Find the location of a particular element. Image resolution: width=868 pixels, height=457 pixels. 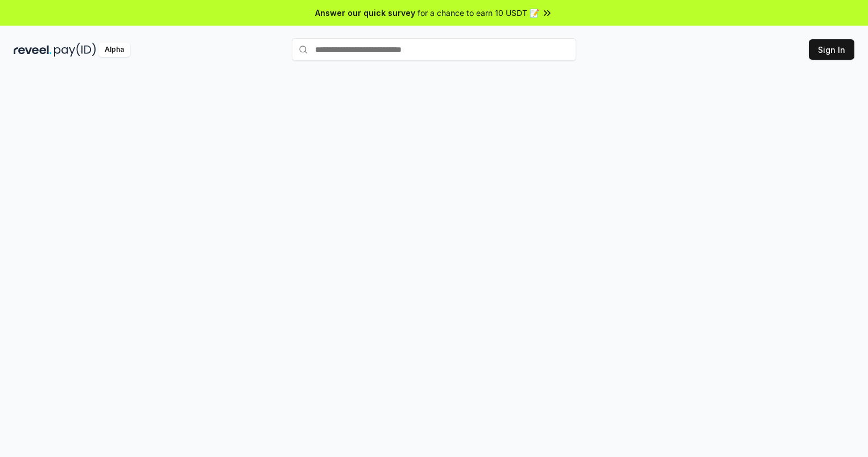

img: pay_id is located at coordinates (75, 50).